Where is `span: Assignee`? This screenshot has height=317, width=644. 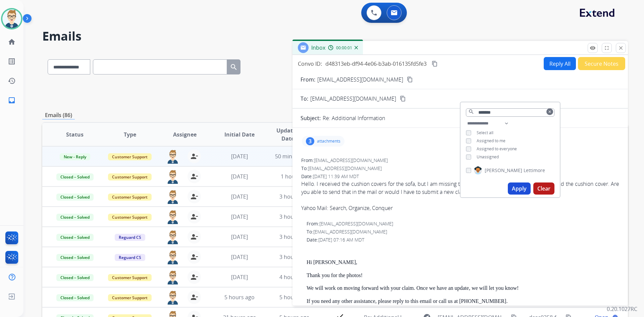
span: Assignee is located at coordinates (185, 135).